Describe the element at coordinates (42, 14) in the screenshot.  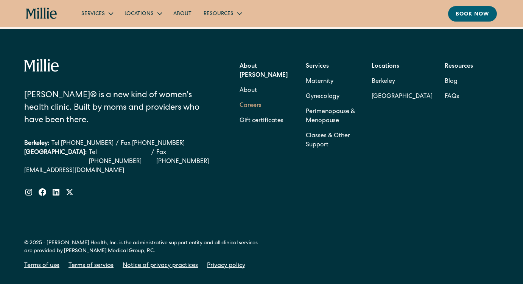
I see `a: home` at that location.